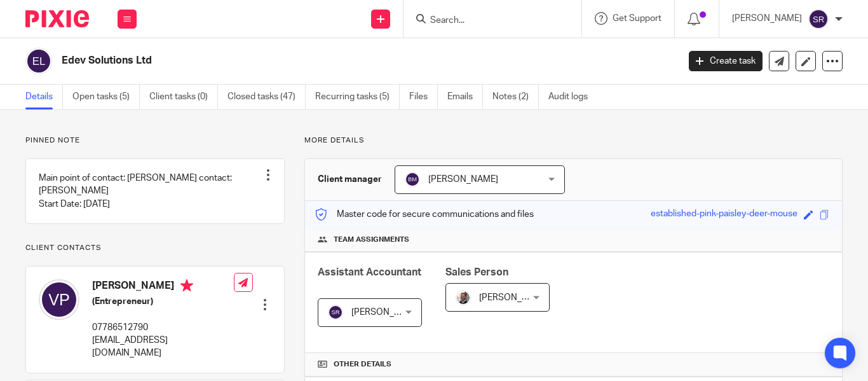 Image resolution: width=868 pixels, height=381 pixels. I want to click on div: established-pink-paisley-deer-mouse, so click(723, 215).